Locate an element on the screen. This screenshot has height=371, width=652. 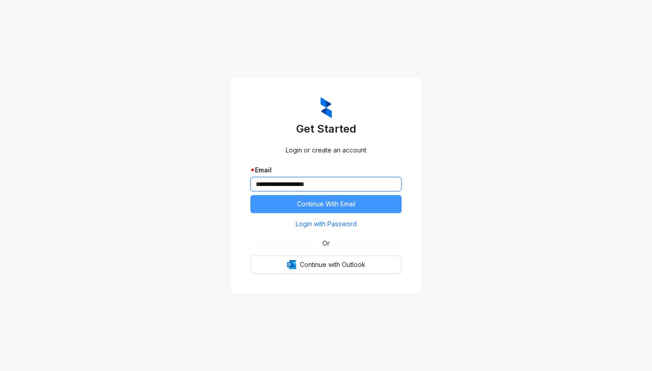
span: Continue With Email is located at coordinates (326, 204).